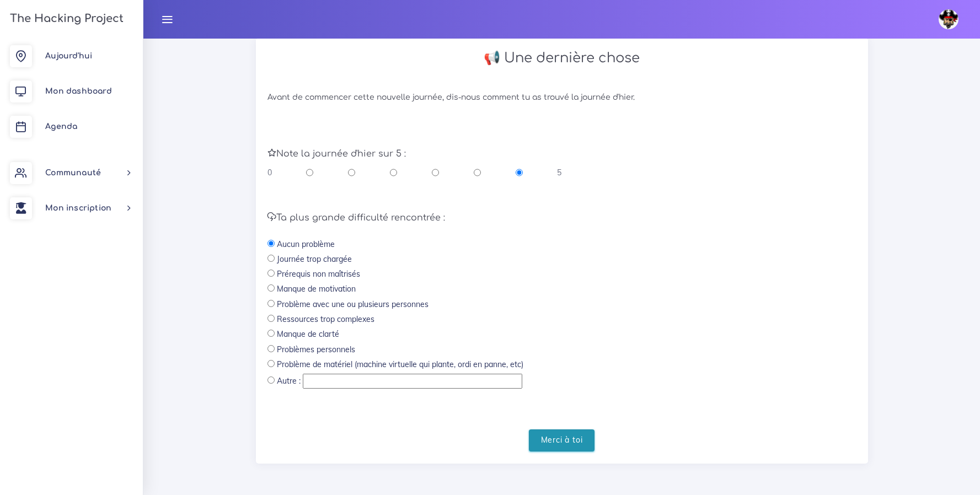 This screenshot has width=980, height=495. Describe the element at coordinates (325, 319) in the screenshot. I see `label: Ressources trop complexes` at that location.